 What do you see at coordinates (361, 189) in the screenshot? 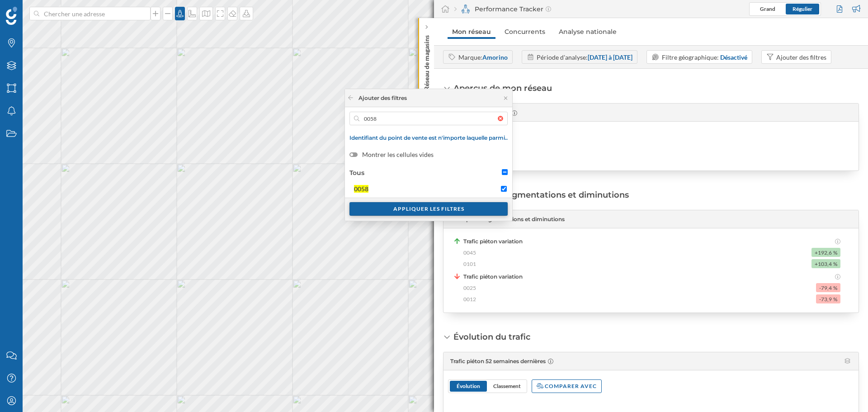
I see `div: 0058` at bounding box center [361, 189].